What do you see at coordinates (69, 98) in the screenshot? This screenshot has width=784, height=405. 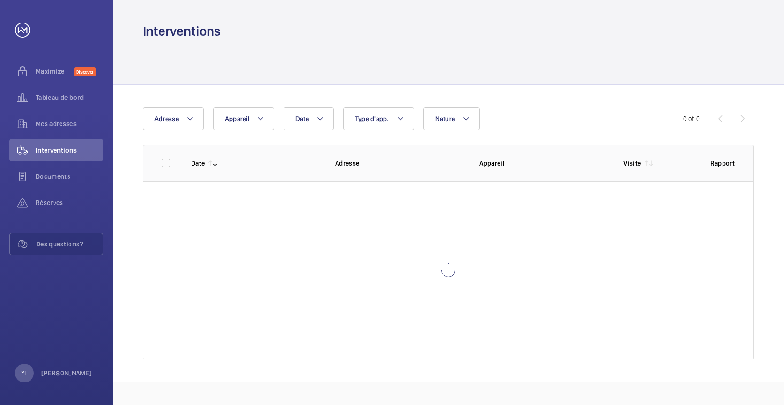 I see `span: Tableau de bord` at bounding box center [69, 98].